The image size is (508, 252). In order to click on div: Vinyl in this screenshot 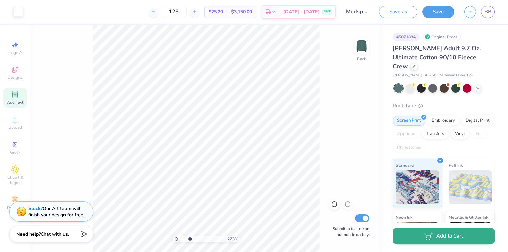, I will do `click(460, 134)`.